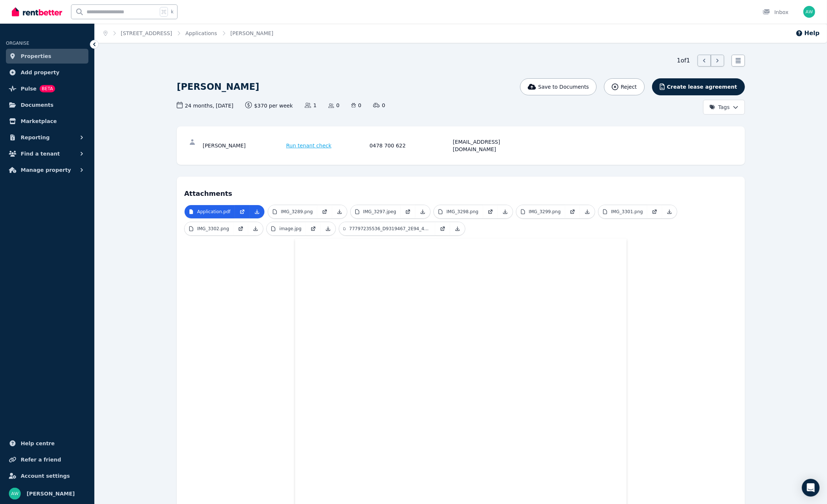  Describe the element at coordinates (40, 154) in the screenshot. I see `span: Find a tenant` at that location.